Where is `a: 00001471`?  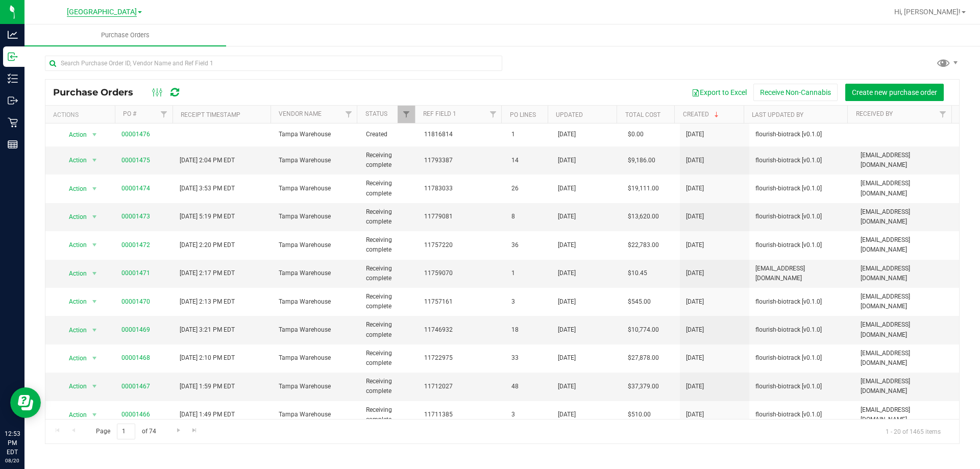 a: 00001471 is located at coordinates (136, 273).